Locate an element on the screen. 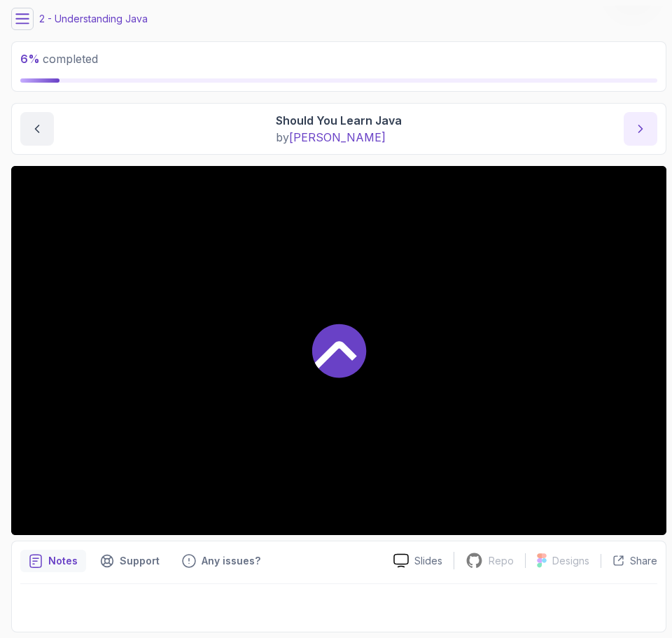  button: Support button is located at coordinates (129, 562).